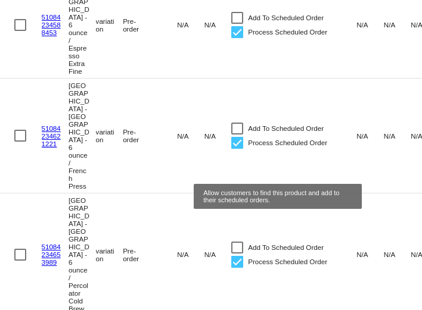  I want to click on a: 51084234621221, so click(51, 136).